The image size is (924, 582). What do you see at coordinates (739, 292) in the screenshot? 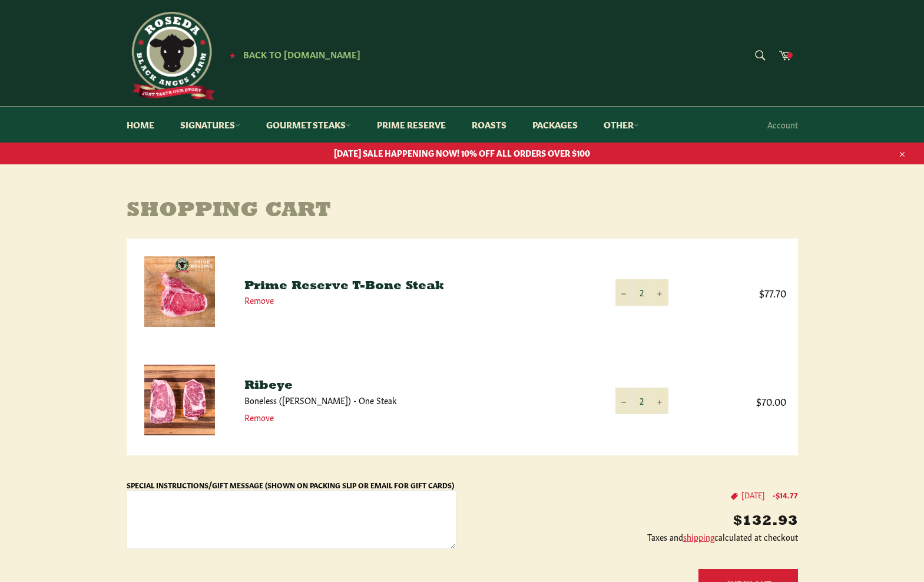
I see `span: $77.70` at bounding box center [739, 292].